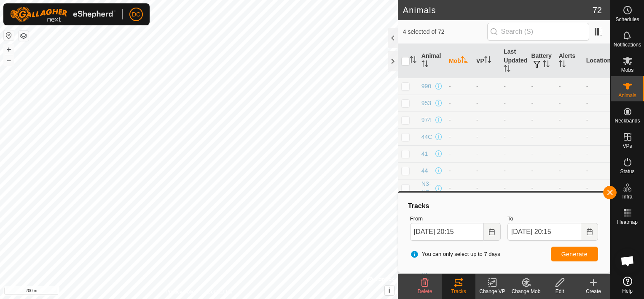  Describe the element at coordinates (487, 61) in the screenshot. I see `th: VP` at that location.